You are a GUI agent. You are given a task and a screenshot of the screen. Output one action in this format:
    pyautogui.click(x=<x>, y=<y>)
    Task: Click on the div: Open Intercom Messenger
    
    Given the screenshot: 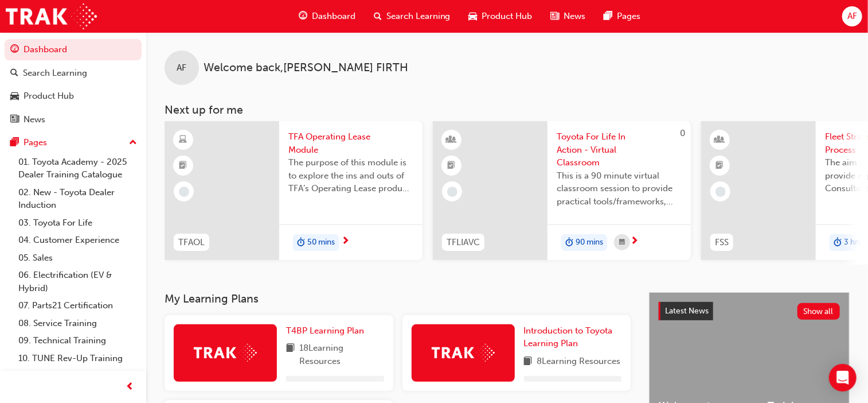 What is the action you would take?
    pyautogui.click(x=843, y=377)
    